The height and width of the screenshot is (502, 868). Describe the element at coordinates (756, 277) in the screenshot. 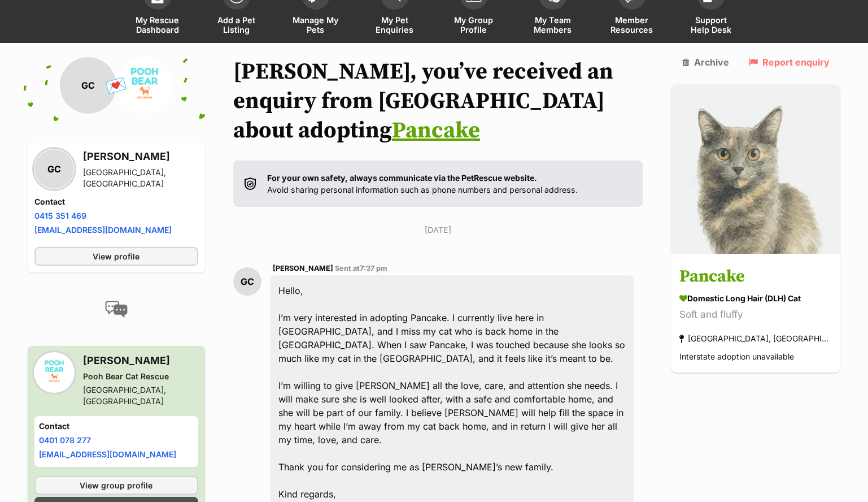

I see `h3: Pancake` at that location.